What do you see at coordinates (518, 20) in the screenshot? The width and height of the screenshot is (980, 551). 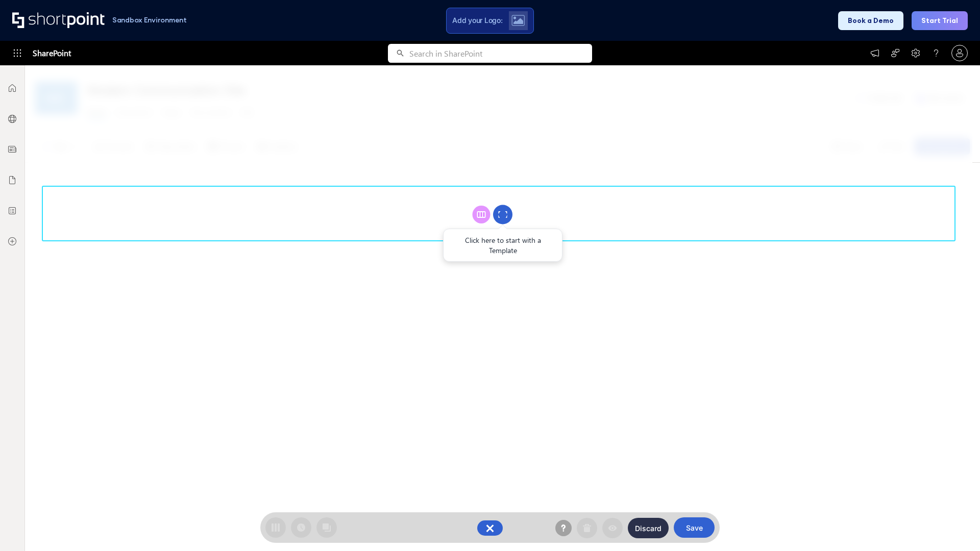 I see `img: Upload logo` at bounding box center [518, 20].